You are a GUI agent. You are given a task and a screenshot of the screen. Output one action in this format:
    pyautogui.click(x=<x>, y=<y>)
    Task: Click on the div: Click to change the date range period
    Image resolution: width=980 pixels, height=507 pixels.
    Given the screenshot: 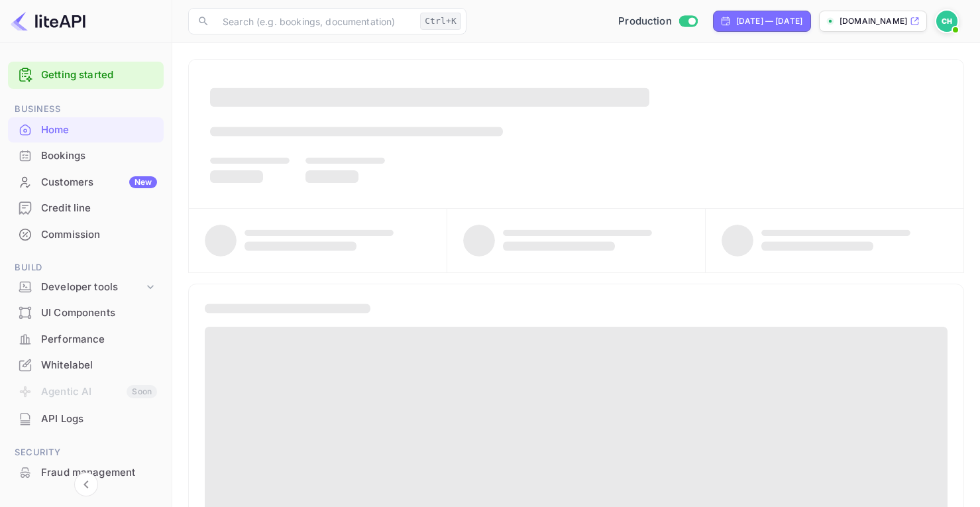 What is the action you would take?
    pyautogui.click(x=762, y=21)
    